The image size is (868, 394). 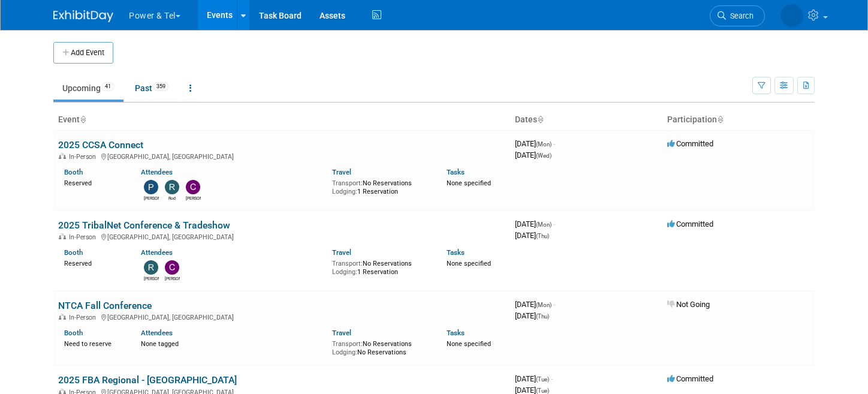 I want to click on button: Add Event, so click(x=83, y=53).